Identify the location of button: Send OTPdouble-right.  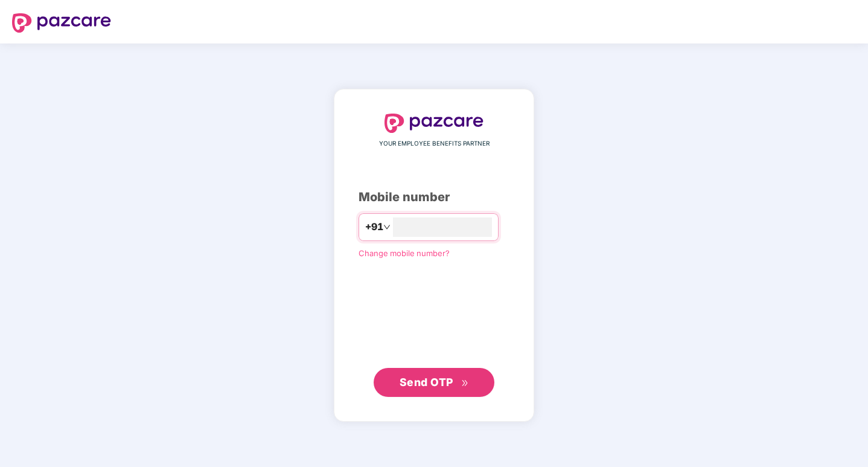
(434, 382).